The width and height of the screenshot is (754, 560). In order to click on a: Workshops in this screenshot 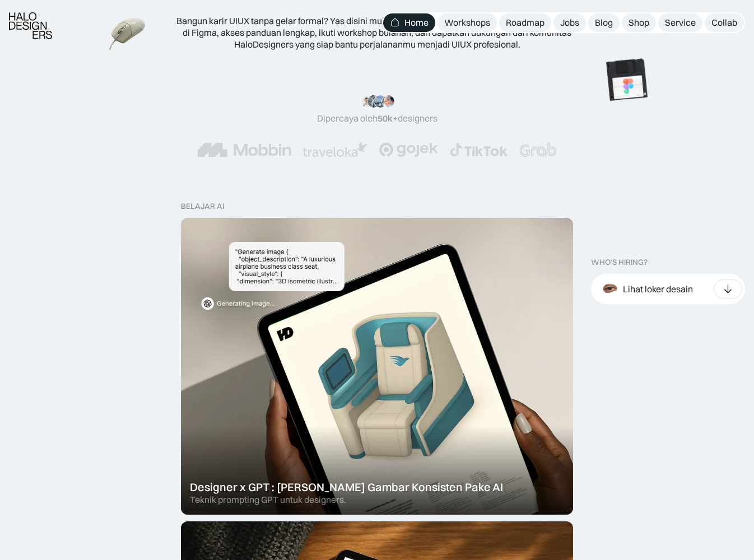, I will do `click(467, 23)`.